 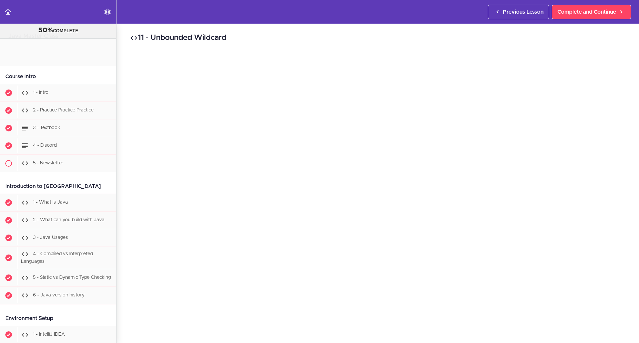 What do you see at coordinates (69, 220) in the screenshot?
I see `span: 2 - What can you build with Java` at bounding box center [69, 220].